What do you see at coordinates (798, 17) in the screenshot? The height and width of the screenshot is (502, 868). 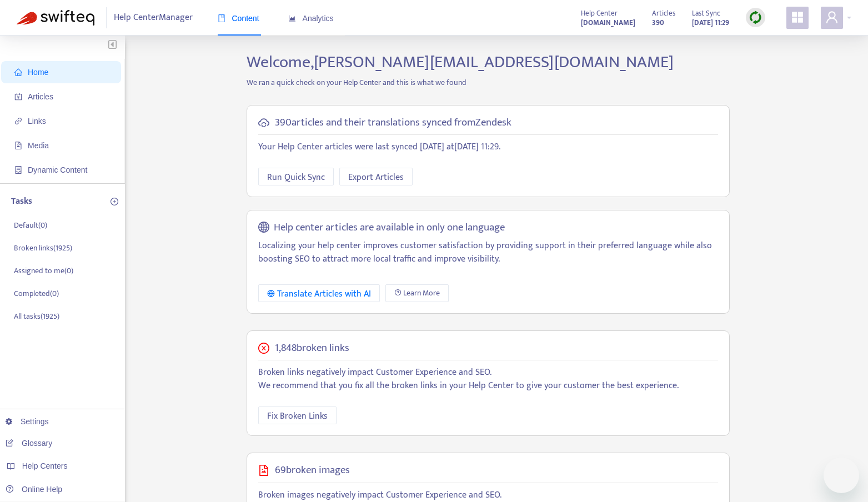 I see `span: appstore` at bounding box center [798, 17].